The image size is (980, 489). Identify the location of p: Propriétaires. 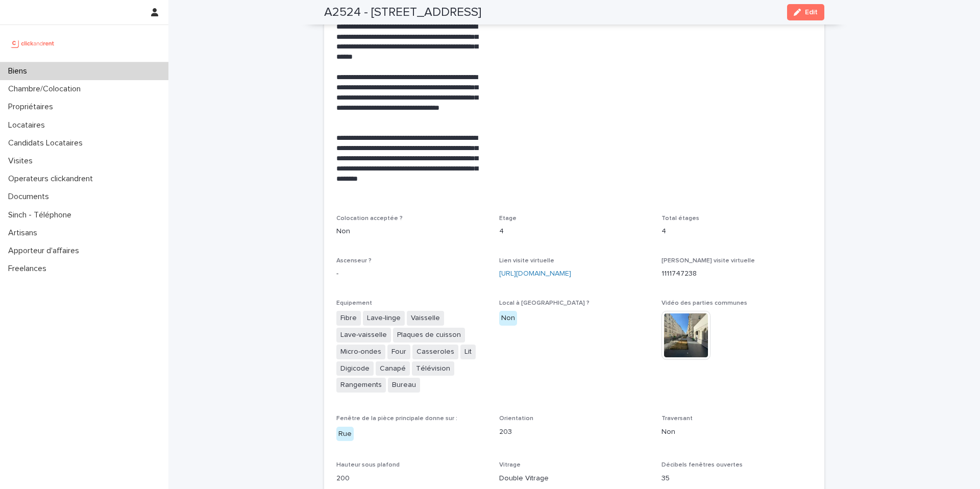
(33, 106).